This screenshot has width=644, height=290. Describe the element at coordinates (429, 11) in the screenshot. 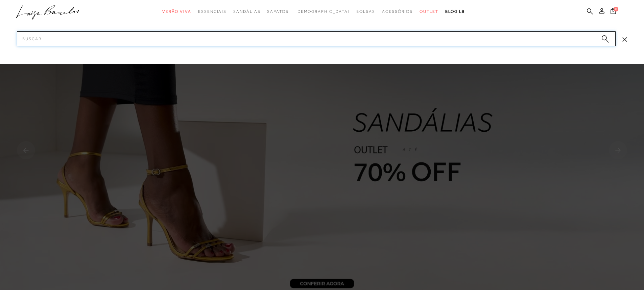

I see `span: Outlet` at that location.